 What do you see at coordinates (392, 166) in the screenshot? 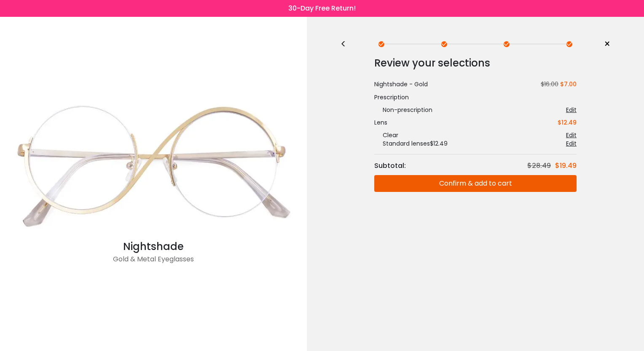
I see `div: Subtotal:` at bounding box center [392, 166].